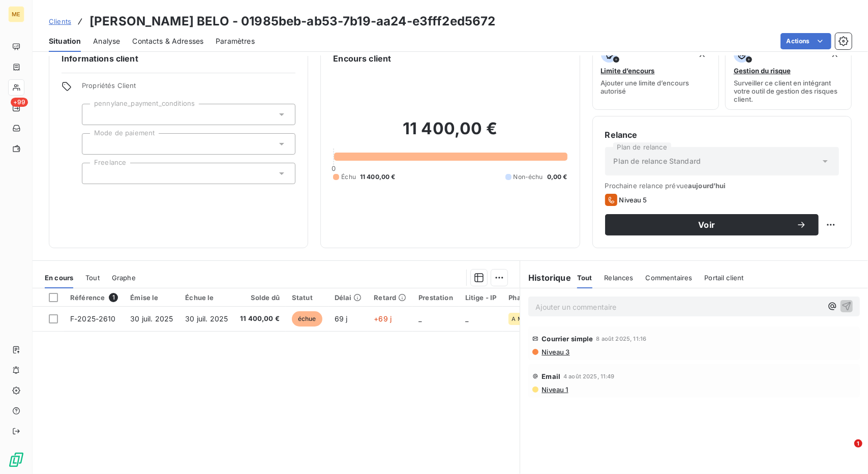  Describe the element at coordinates (123, 278) in the screenshot. I see `span: Graphe` at that location.